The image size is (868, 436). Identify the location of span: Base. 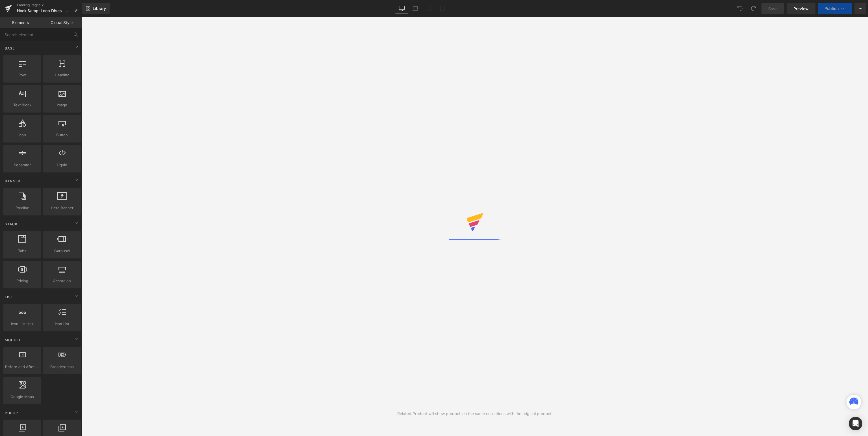
(9, 48).